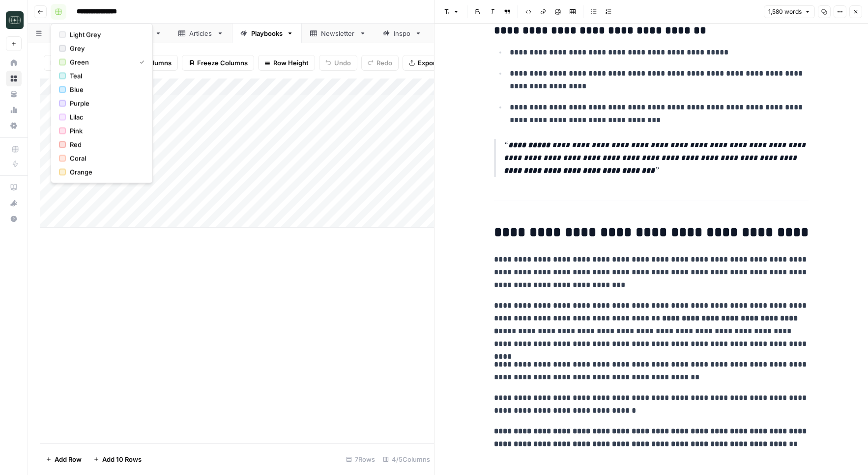 The width and height of the screenshot is (868, 475). What do you see at coordinates (105, 158) in the screenshot?
I see `span: Coral` at bounding box center [105, 158].